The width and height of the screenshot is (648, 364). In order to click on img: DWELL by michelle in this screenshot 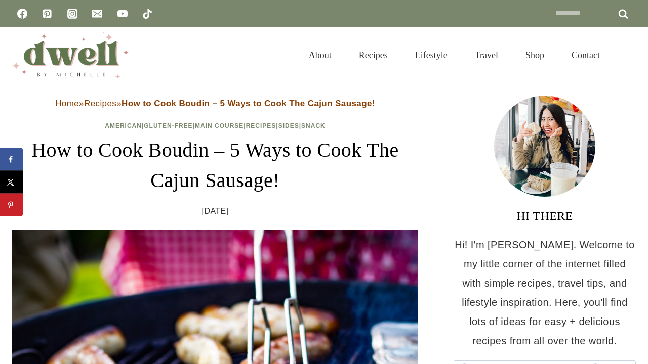, I will do `click(70, 55)`.